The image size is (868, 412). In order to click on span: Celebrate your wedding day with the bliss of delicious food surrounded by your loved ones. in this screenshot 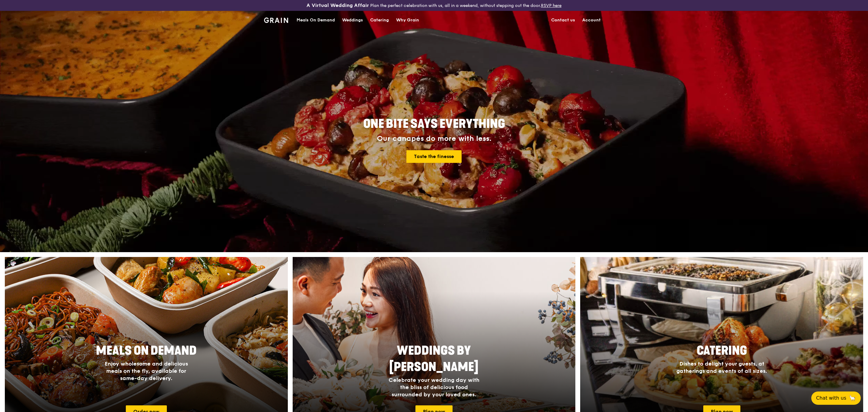, I will do `click(434, 387)`.